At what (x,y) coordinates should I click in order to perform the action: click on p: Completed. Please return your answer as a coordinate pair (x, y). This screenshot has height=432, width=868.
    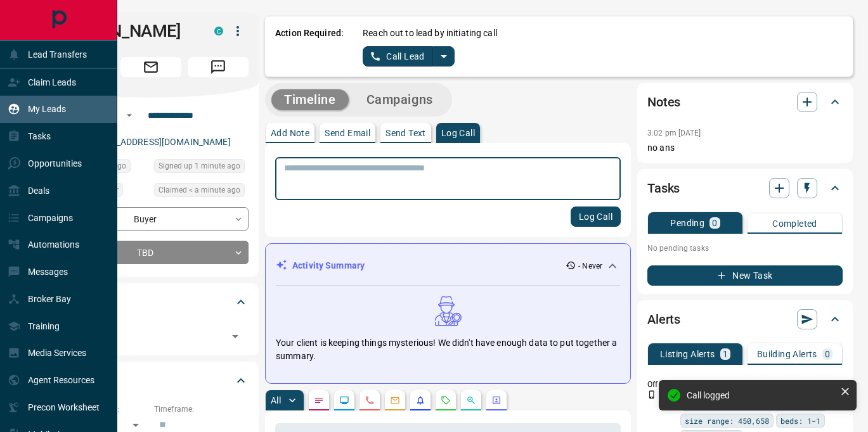
    Looking at the image, I should click on (794, 224).